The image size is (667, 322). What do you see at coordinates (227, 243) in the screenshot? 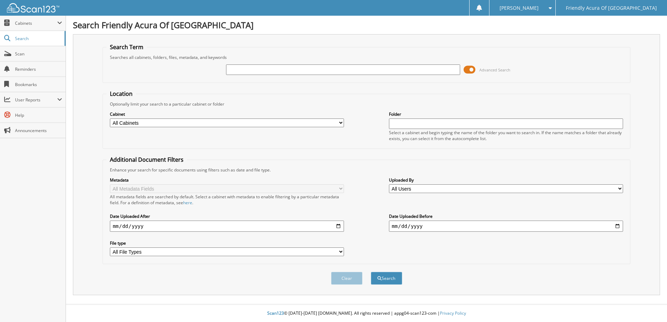
I see `label: File type` at bounding box center [227, 243].